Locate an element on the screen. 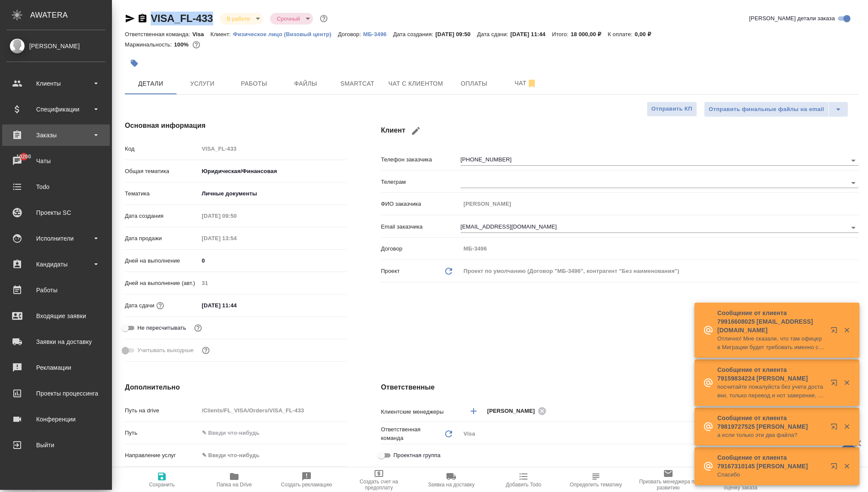  div: Заказы is located at coordinates (56, 136).